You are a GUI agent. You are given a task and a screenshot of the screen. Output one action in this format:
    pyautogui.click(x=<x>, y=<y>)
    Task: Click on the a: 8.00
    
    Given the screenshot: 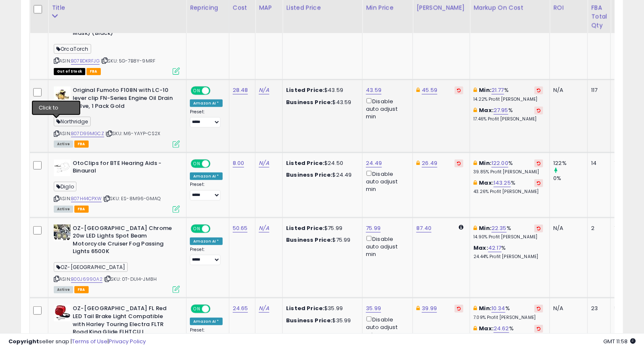 What is the action you would take?
    pyautogui.click(x=239, y=163)
    